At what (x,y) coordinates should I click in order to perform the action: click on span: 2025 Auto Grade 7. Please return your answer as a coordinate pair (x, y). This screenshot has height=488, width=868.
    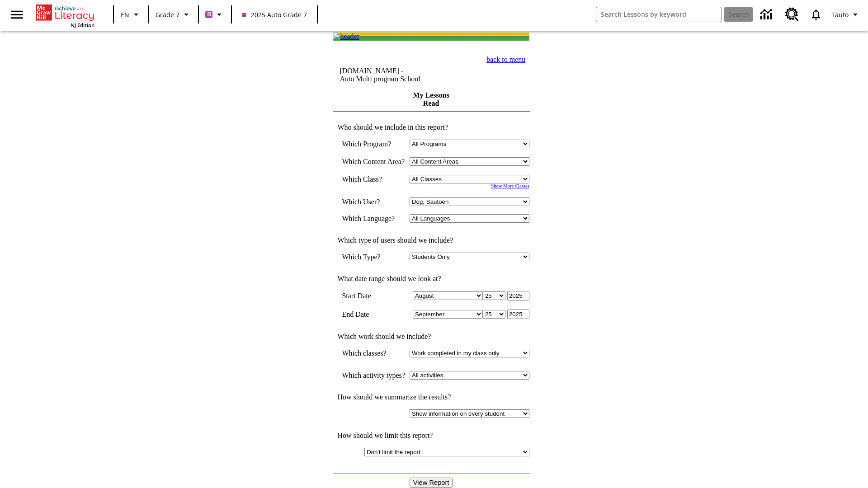
    Looking at the image, I should click on (275, 14).